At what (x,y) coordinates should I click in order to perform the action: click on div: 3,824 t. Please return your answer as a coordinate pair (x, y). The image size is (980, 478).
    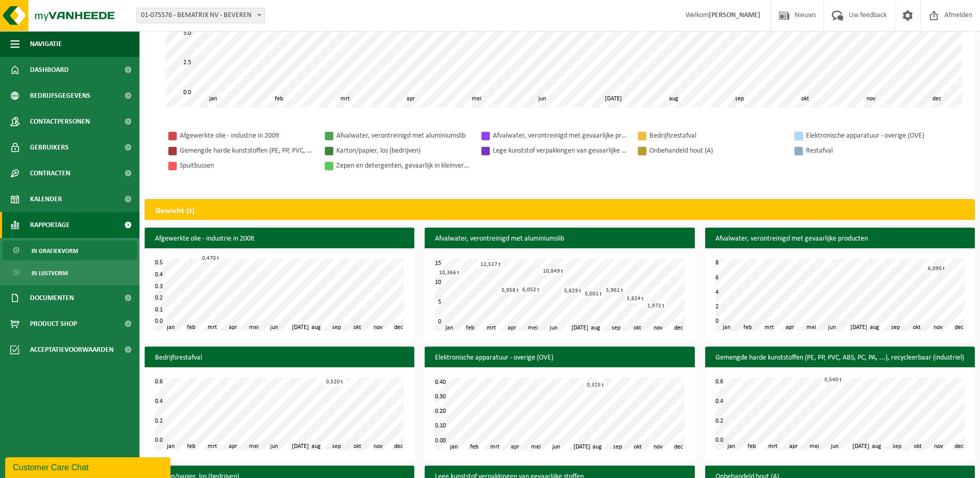
    Looking at the image, I should click on (635, 298).